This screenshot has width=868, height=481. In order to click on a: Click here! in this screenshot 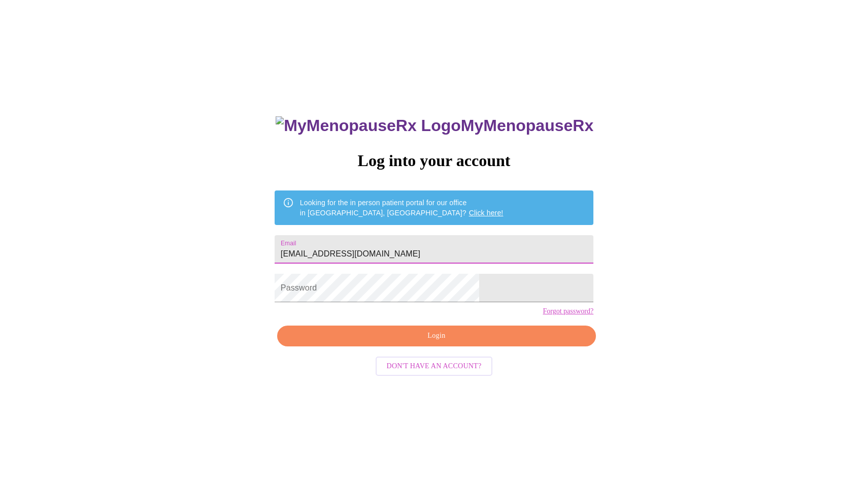, I will do `click(486, 213)`.